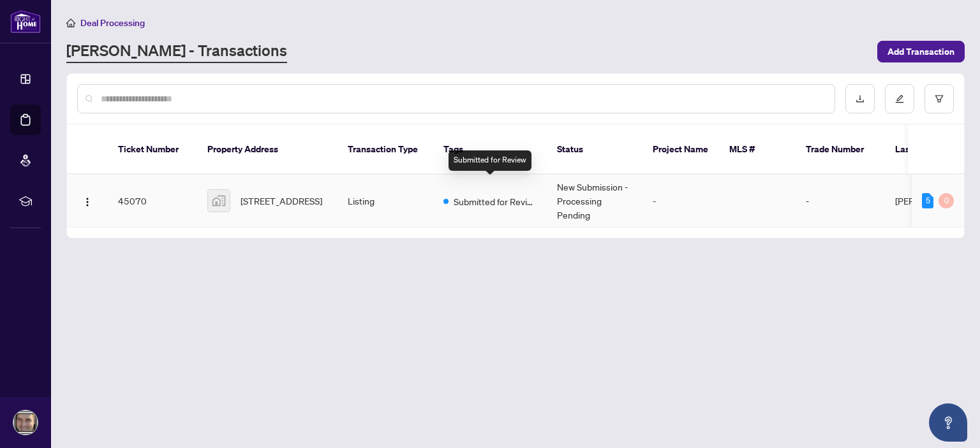  What do you see at coordinates (490, 161) in the screenshot?
I see `div: Submitted for Review` at bounding box center [490, 161].